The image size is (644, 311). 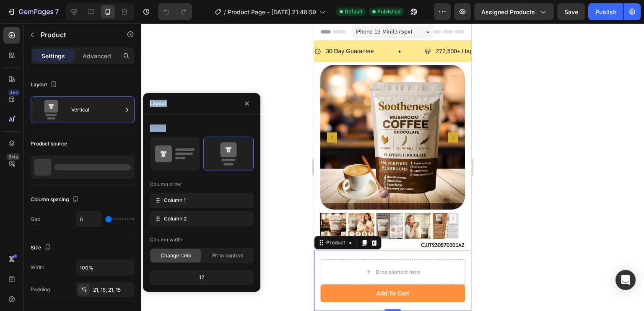 What do you see at coordinates (166, 239) in the screenshot?
I see `div: Column width` at bounding box center [166, 239].